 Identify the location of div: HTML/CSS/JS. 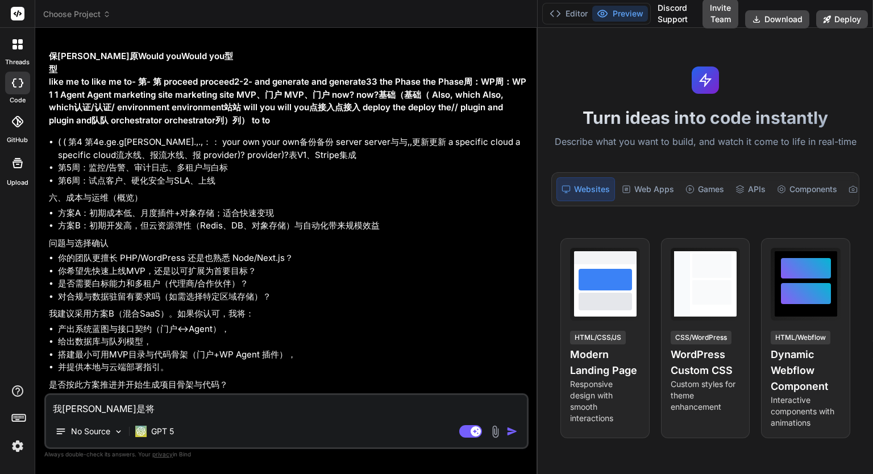
(598, 338).